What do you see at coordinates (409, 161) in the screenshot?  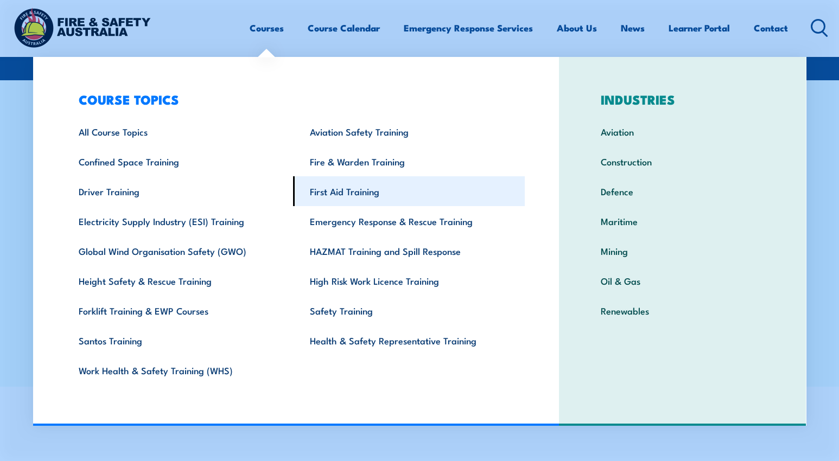 I see `a: Fire & Warden Training` at bounding box center [409, 161].